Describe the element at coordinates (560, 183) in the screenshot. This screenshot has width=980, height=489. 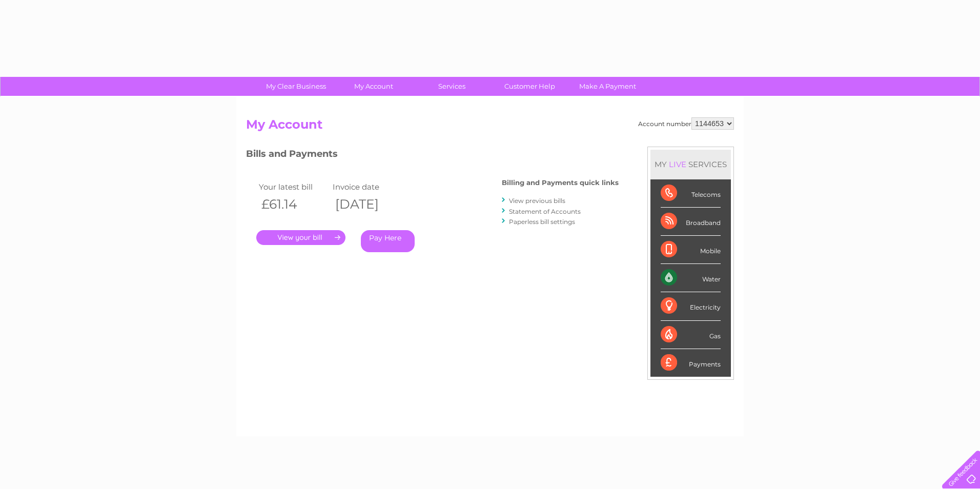
I see `h4: Billing and Payments quick links` at that location.